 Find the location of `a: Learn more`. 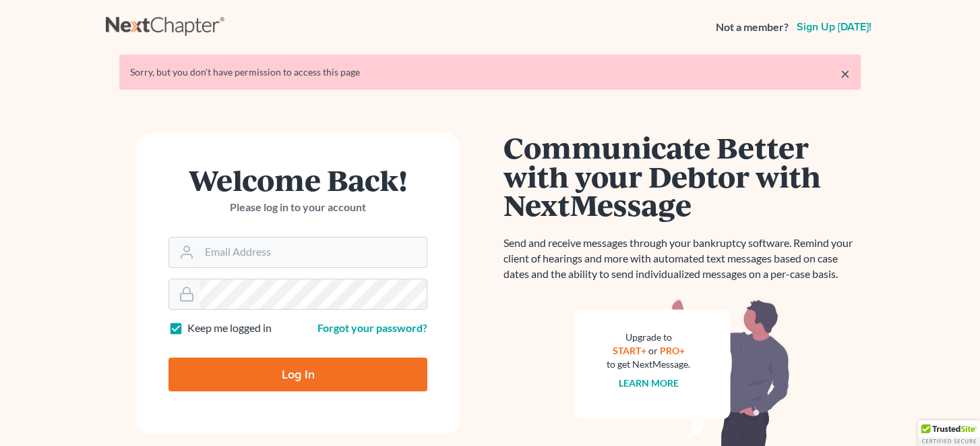

a: Learn more is located at coordinates (648, 383).